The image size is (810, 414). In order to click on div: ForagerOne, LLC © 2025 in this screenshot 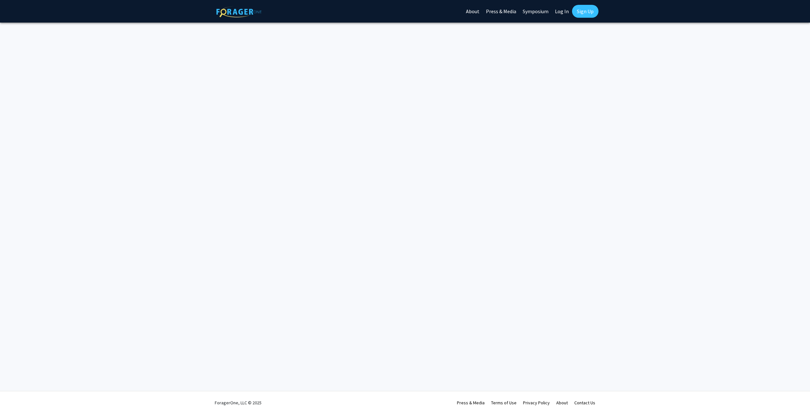, I will do `click(238, 403)`.